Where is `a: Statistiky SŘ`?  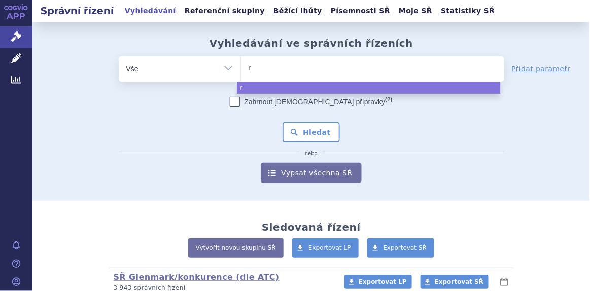 a: Statistiky SŘ is located at coordinates (467, 11).